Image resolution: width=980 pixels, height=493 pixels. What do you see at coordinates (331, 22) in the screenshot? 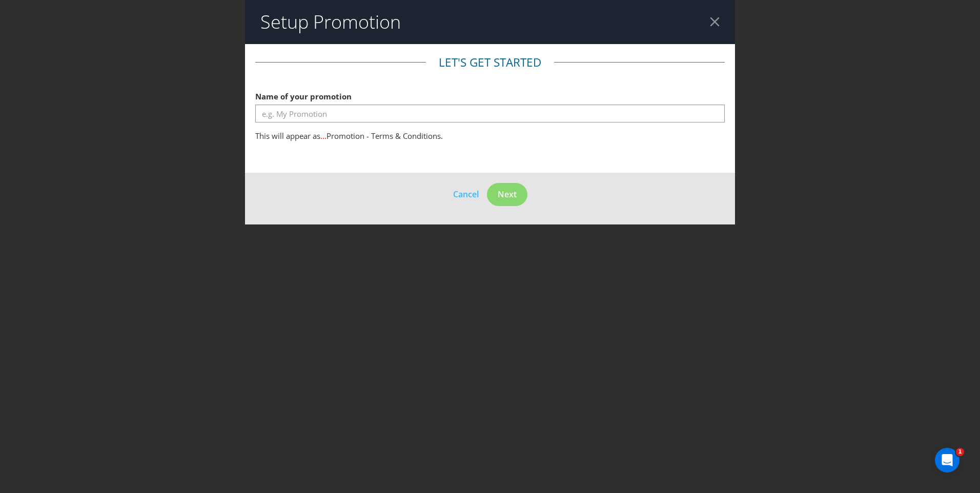
I see `h2: Setup Promotion` at bounding box center [331, 22].